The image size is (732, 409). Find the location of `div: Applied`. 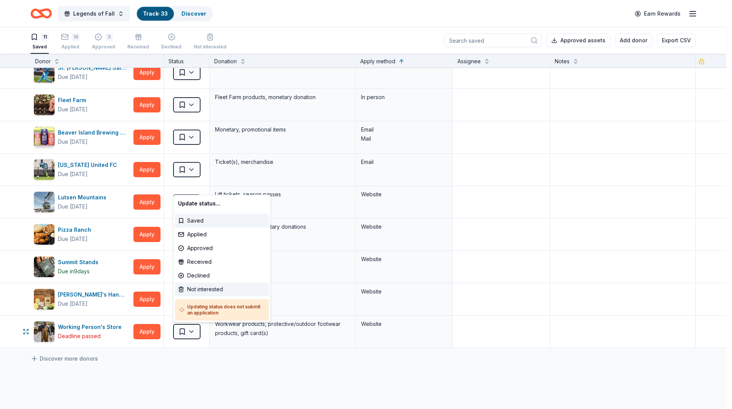

div: Applied is located at coordinates (222, 235).